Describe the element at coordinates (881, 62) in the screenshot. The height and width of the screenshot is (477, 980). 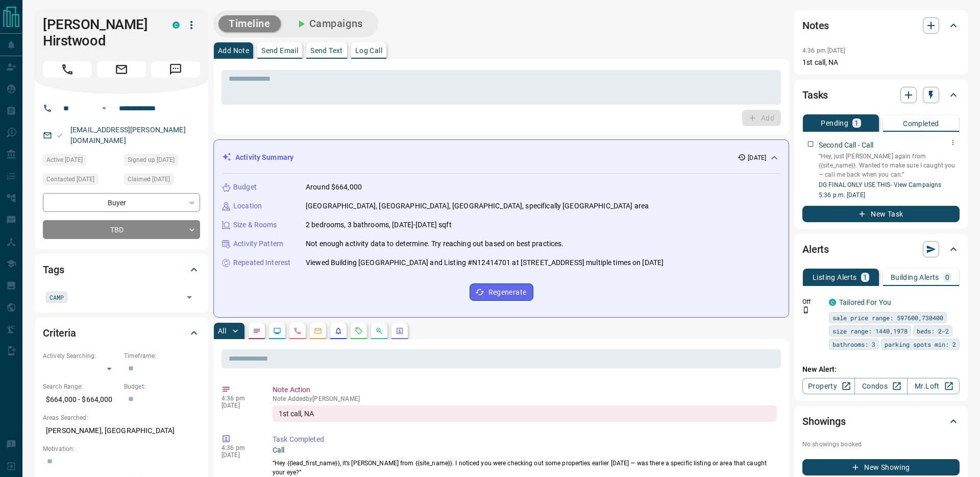
I see `p: 1st call, NA` at that location.